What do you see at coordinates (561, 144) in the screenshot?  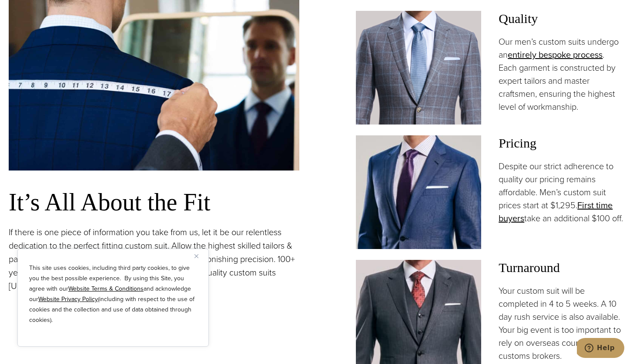 I see `h3: Pricing` at bounding box center [561, 144].